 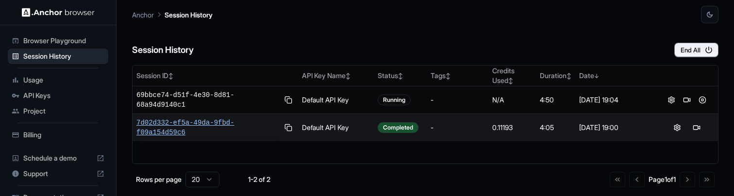 I want to click on div: Credits Used, so click(x=512, y=76).